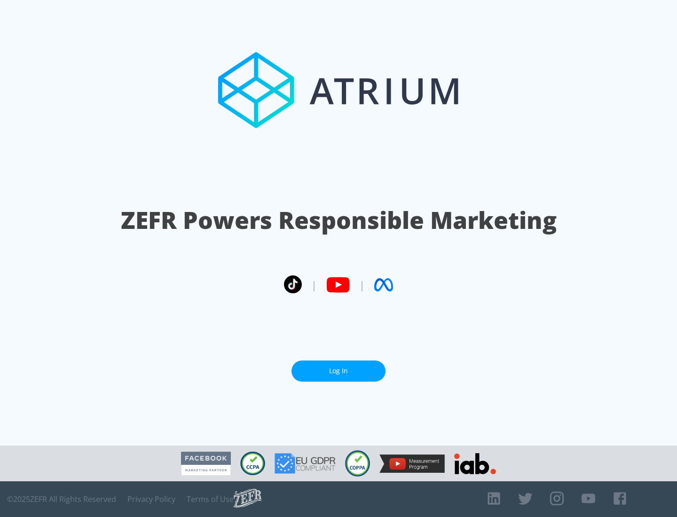 The image size is (677, 517). I want to click on a: Terms of Use, so click(210, 499).